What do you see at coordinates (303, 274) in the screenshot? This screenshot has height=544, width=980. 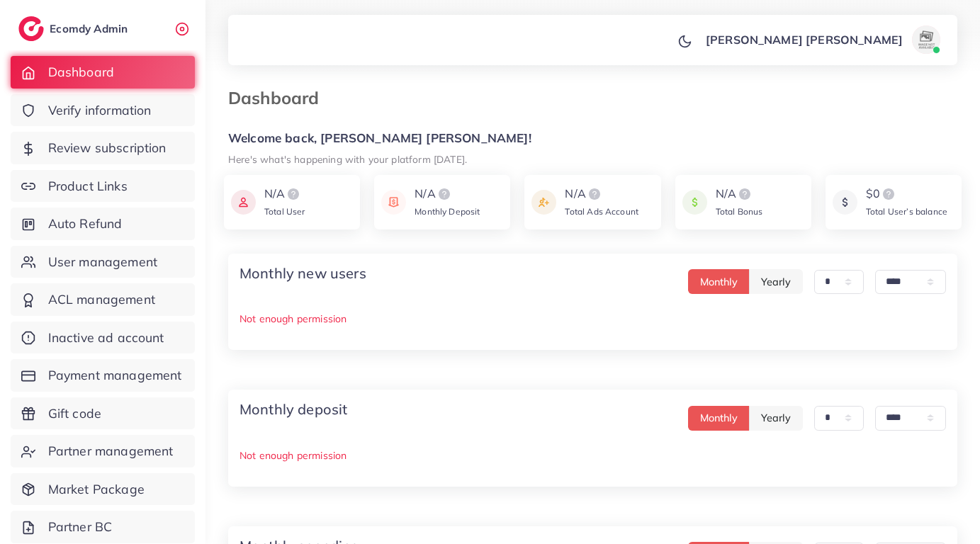 I see `h4: Monthly new users` at bounding box center [303, 274].